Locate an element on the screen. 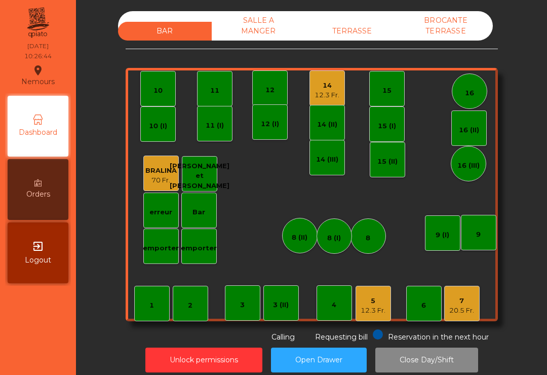  div: Bar is located at coordinates (199, 212).